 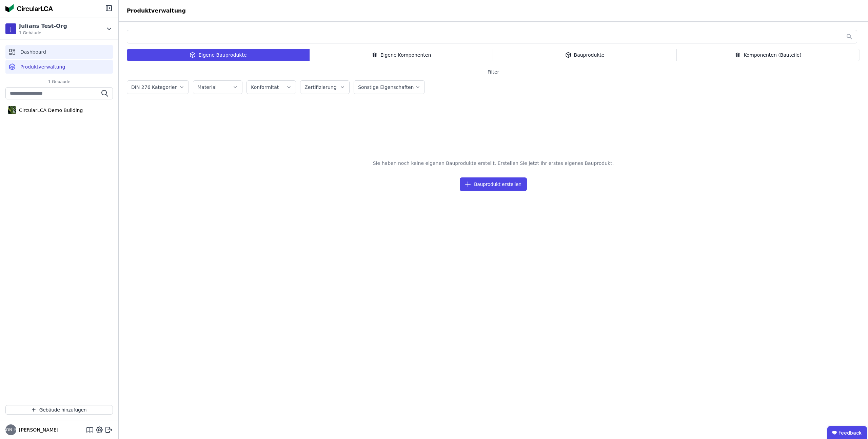 I want to click on div: Eigene Bauprodukte, so click(x=218, y=55).